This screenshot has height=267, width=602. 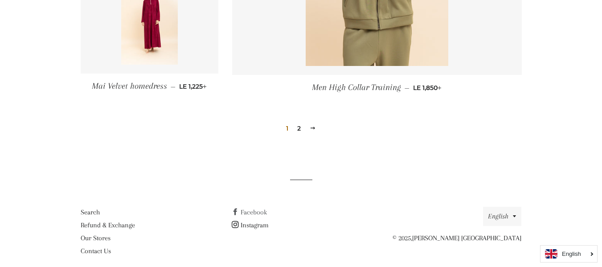 What do you see at coordinates (503, 216) in the screenshot?
I see `button: English` at bounding box center [503, 216].